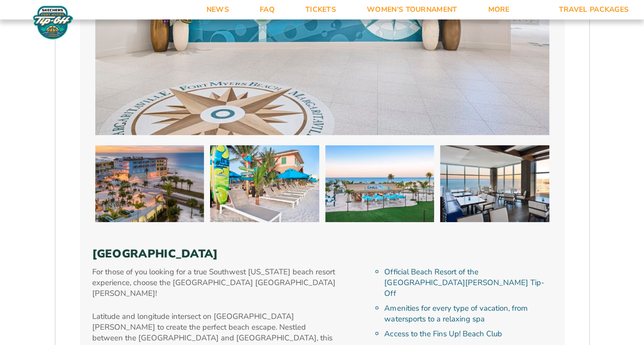 The width and height of the screenshot is (644, 345). What do you see at coordinates (52, 22) in the screenshot?
I see `img: Fort Myers Tip-Off` at bounding box center [52, 22].